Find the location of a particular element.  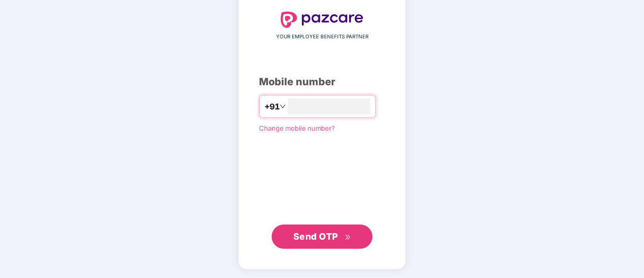

div: Mobile number is located at coordinates (322, 82).